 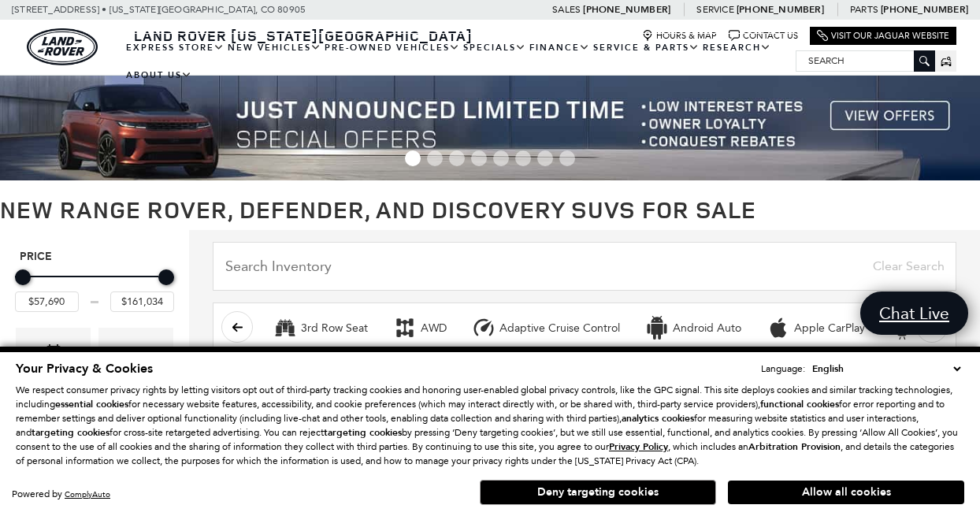 I want to click on button: scroll left, so click(x=237, y=327).